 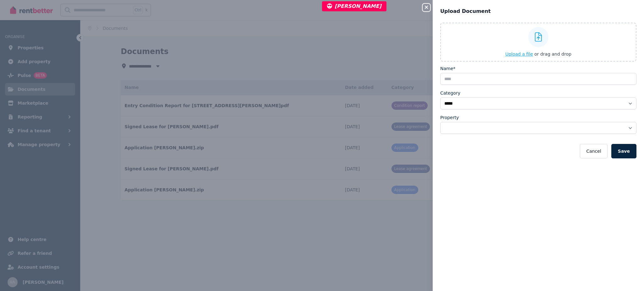 I want to click on span: Upload Document, so click(x=465, y=11).